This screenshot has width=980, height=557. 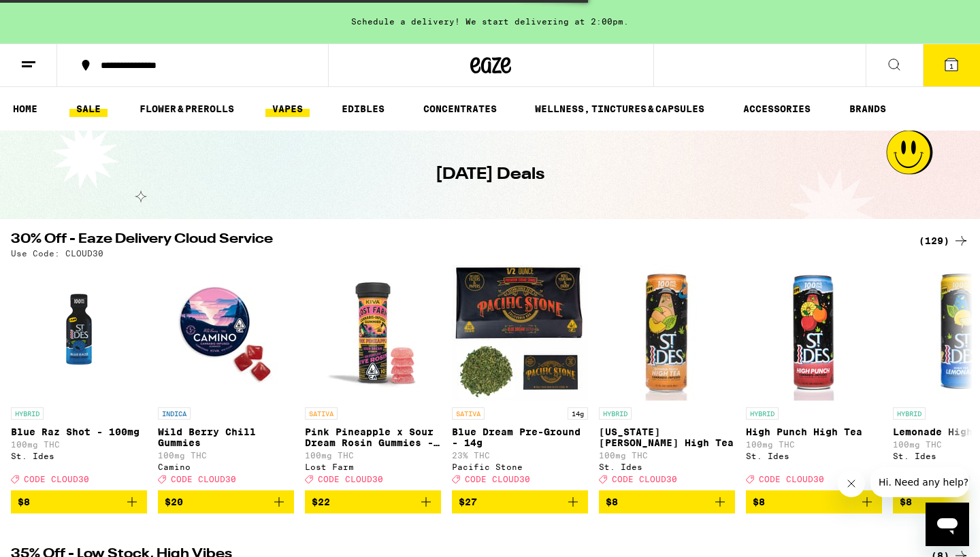 I want to click on p: 14g, so click(x=578, y=413).